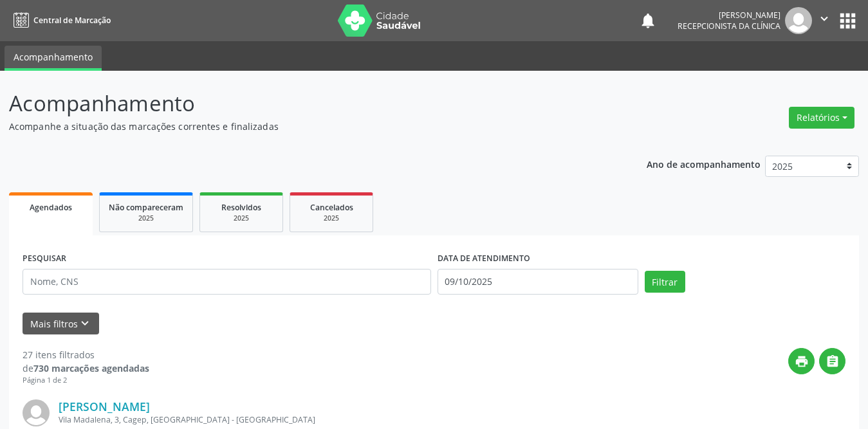 This screenshot has width=868, height=429. I want to click on span: Recepcionista da clínica, so click(729, 26).